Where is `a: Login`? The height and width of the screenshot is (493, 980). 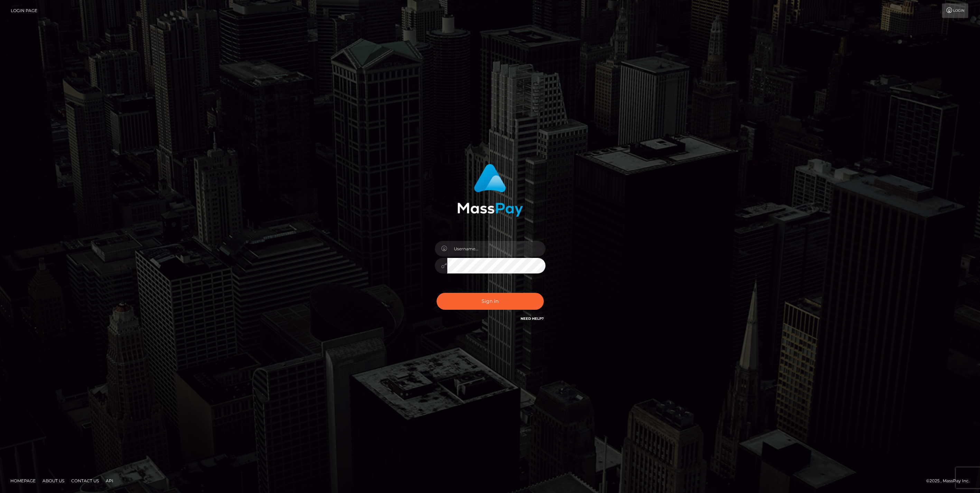 a: Login is located at coordinates (955, 11).